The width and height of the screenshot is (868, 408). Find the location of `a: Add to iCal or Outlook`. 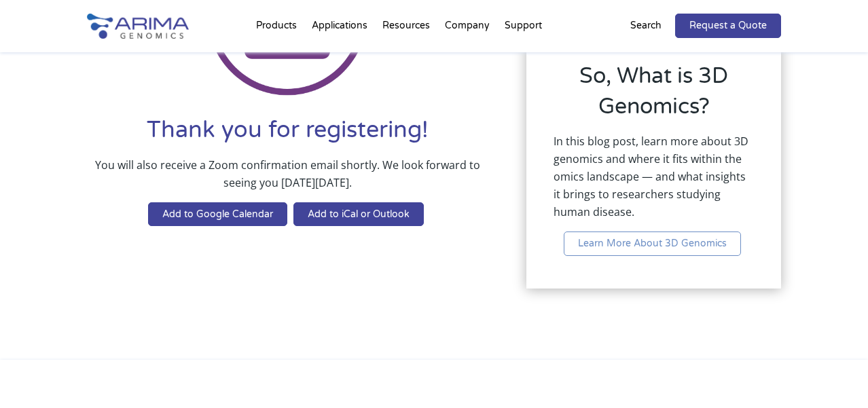

a: Add to iCal or Outlook is located at coordinates (358, 214).